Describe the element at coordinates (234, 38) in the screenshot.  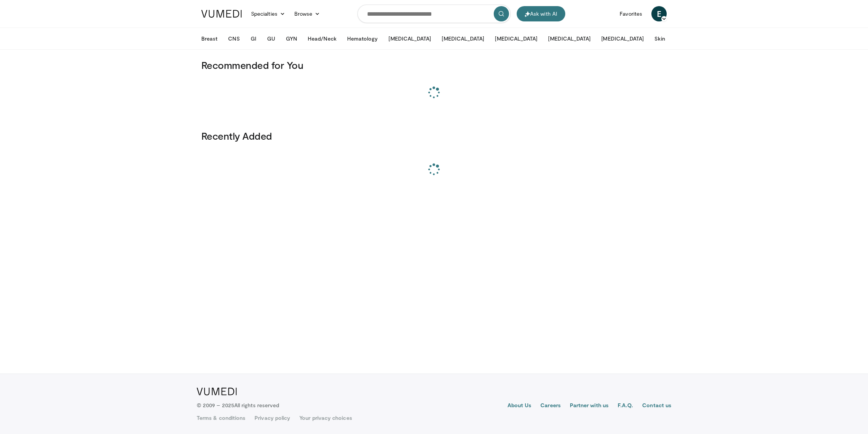
I see `button: CNS` at that location.